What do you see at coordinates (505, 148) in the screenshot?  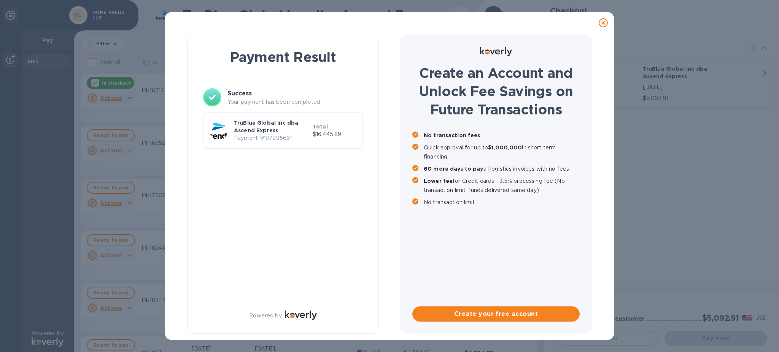 I see `b: $1,000,000` at bounding box center [505, 148].